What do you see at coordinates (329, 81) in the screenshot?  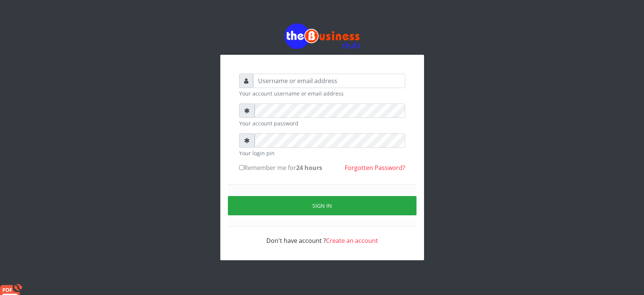 I see `input: Username or email address` at bounding box center [329, 81].